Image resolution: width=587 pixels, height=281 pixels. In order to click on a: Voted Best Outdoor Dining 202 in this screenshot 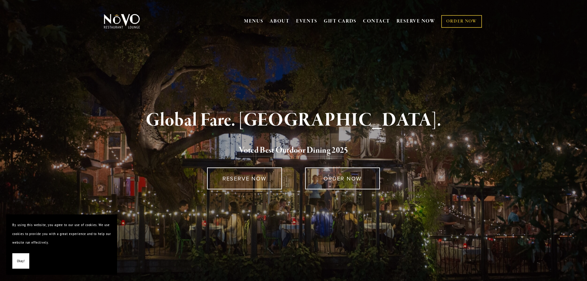, I will do `click(291, 151)`.